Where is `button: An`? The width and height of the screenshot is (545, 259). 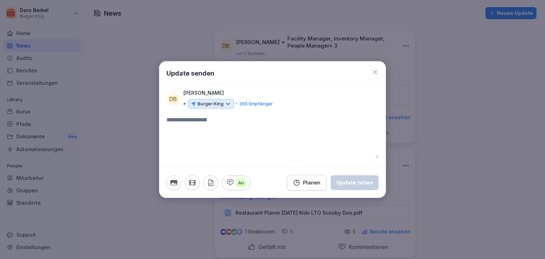
button: An is located at coordinates (236, 183).